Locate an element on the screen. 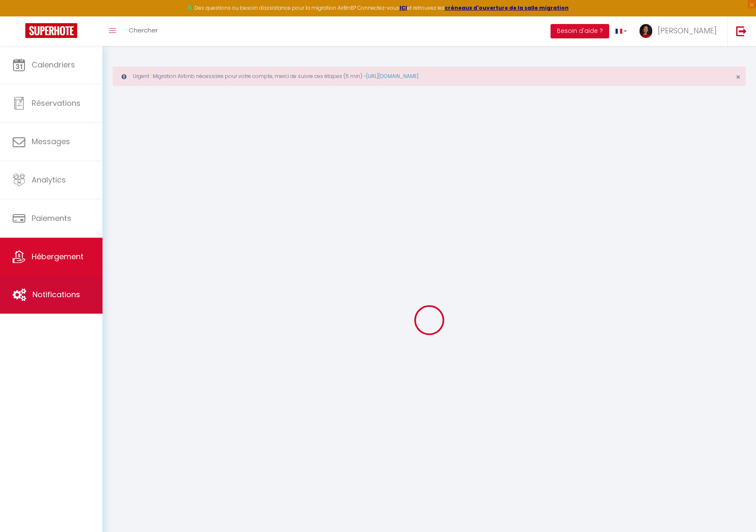 The height and width of the screenshot is (532, 756). strong: créneaux d'ouverture de la salle migration is located at coordinates (506, 7).